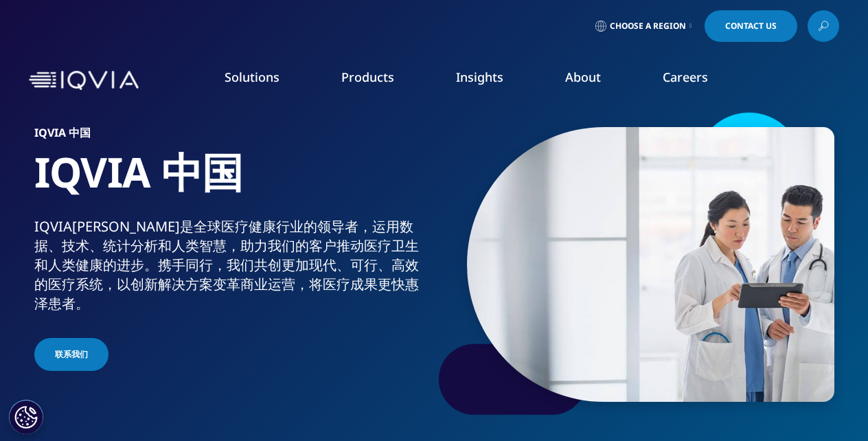  Describe the element at coordinates (685, 77) in the screenshot. I see `a: Careers` at that location.